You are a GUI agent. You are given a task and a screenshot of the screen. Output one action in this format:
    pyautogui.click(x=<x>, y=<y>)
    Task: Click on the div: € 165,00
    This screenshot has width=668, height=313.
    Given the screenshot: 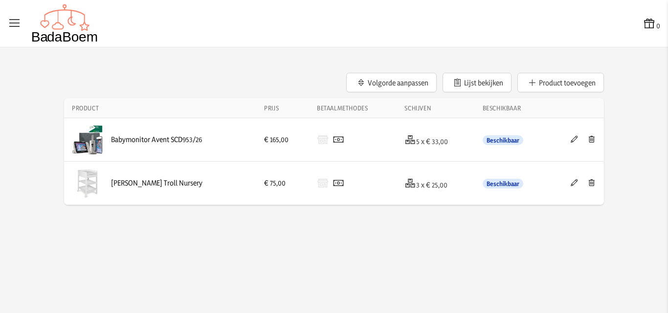 What is the action you would take?
    pyautogui.click(x=283, y=140)
    